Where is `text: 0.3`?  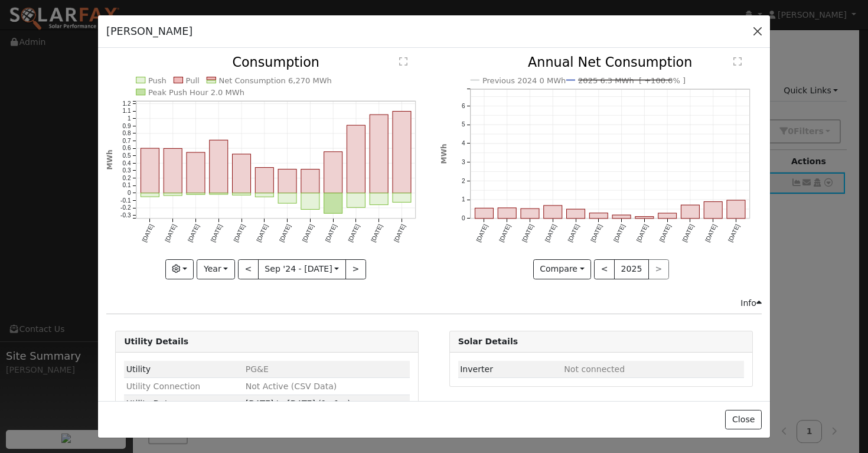
text: 0.3 is located at coordinates (127, 171).